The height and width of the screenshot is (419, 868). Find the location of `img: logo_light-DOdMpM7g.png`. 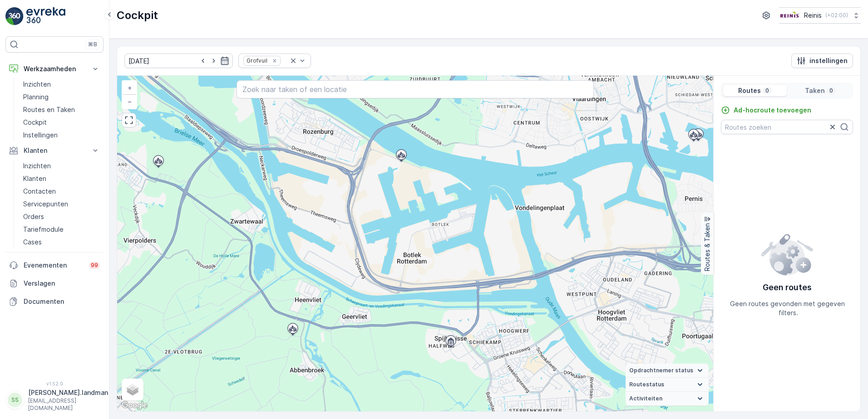

img: logo_light-DOdMpM7g.png is located at coordinates (46, 17).